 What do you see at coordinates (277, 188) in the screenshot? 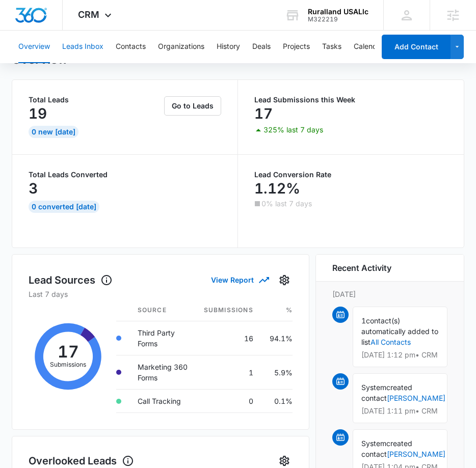
I see `p: 1.12%` at bounding box center [277, 188].